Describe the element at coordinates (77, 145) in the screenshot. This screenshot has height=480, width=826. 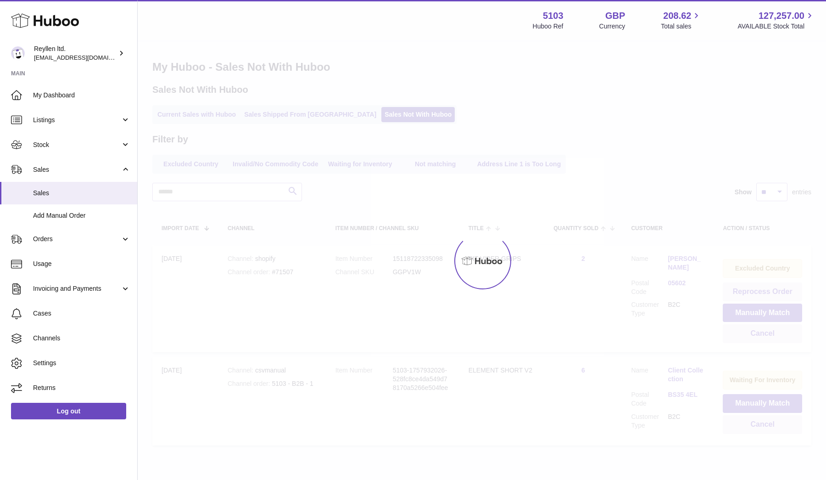
I see `span: Stock` at that location.